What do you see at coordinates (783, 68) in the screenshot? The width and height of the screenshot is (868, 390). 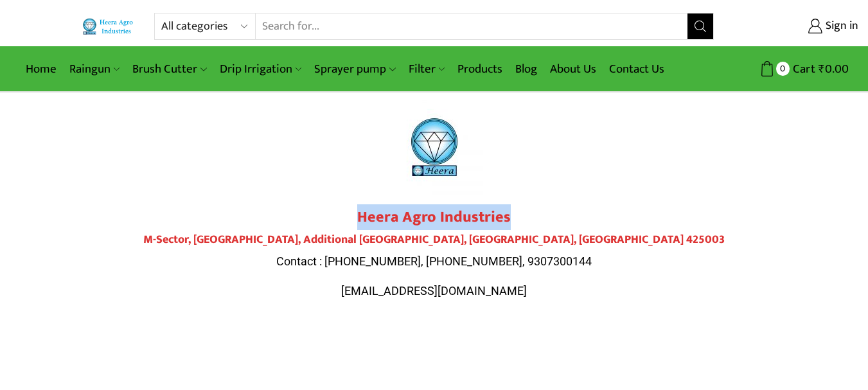 I see `span: 0` at bounding box center [783, 68].